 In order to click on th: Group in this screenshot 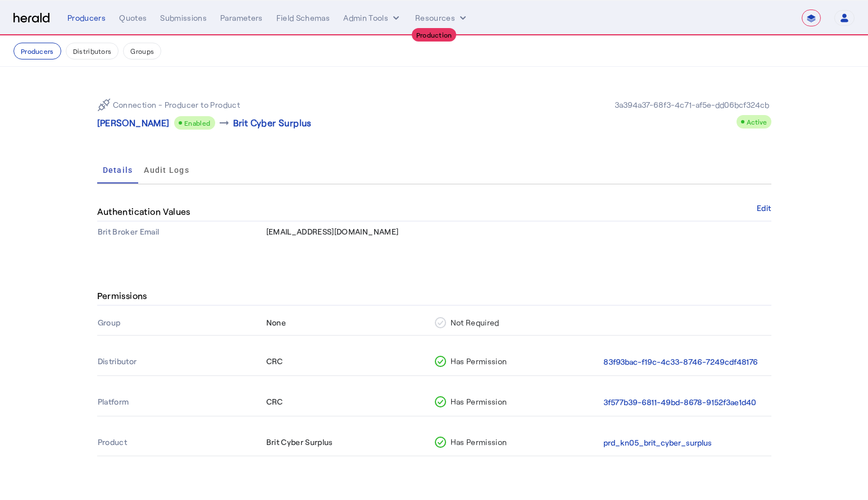, I will do `click(181, 322)`.